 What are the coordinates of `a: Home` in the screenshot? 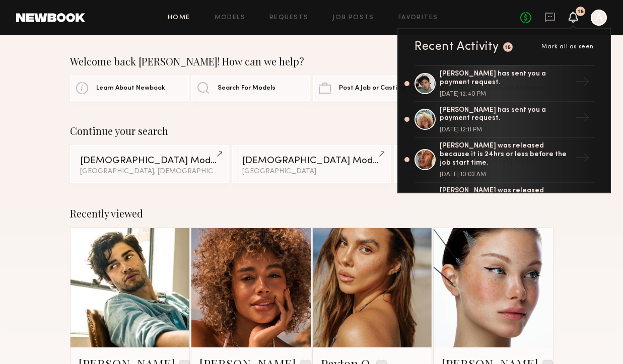 It's located at (179, 18).